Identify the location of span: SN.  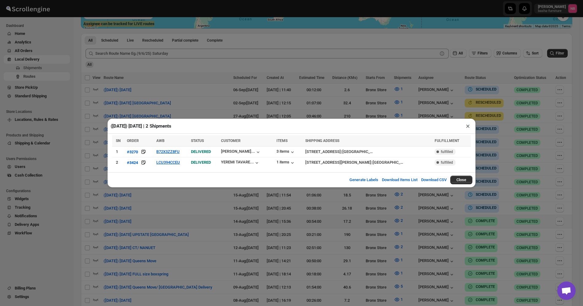
(118, 141).